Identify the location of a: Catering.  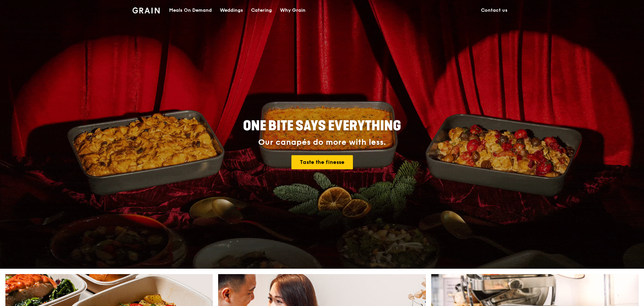
(261, 10).